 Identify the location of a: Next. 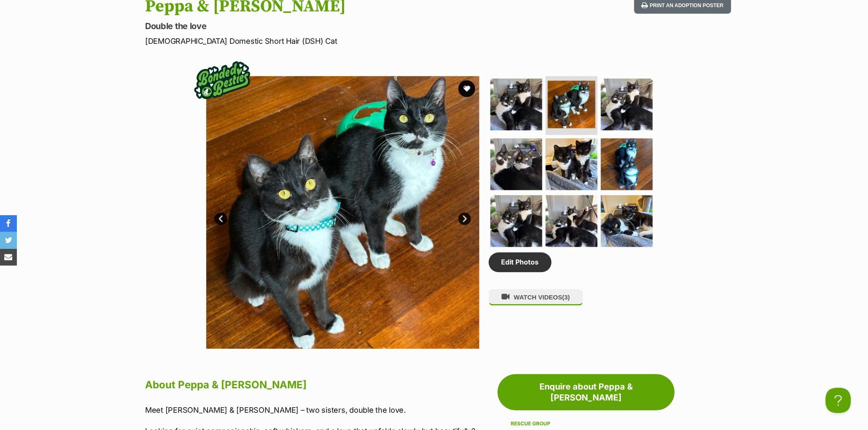
(465, 219).